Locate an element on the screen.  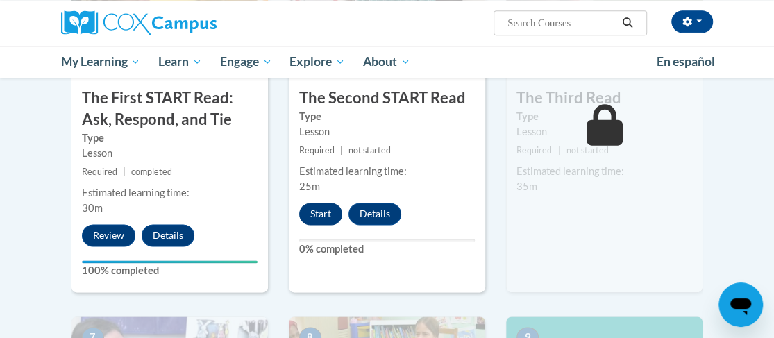
span: En español is located at coordinates (686, 61).